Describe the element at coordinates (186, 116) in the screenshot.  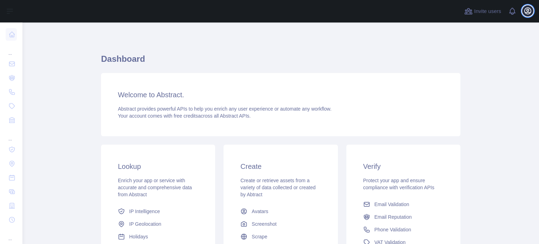
I see `span: free credits` at that location.